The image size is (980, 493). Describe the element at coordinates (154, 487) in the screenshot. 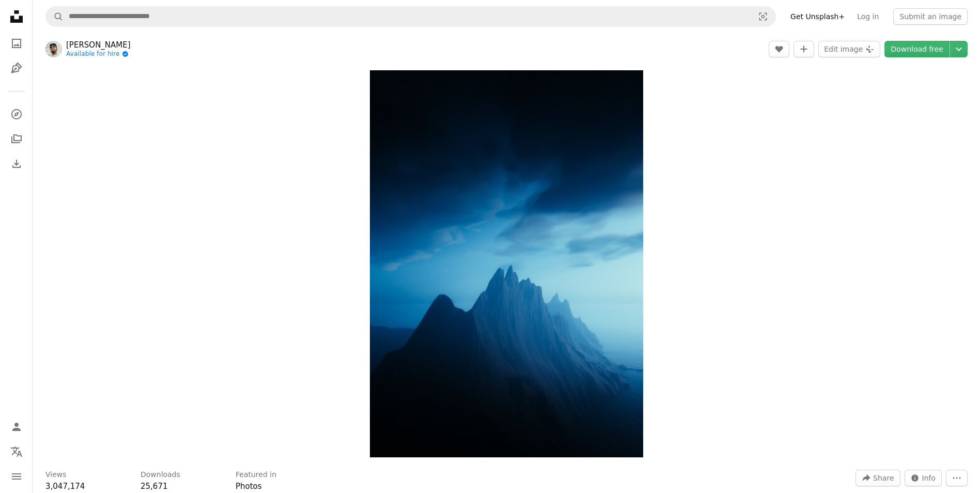

I see `span: 25,671` at that location.